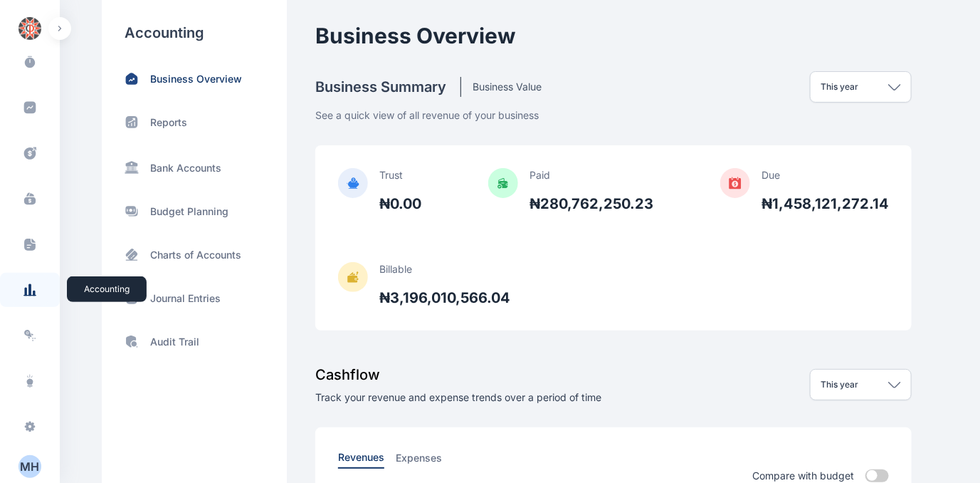 This screenshot has height=483, width=980. What do you see at coordinates (803, 475) in the screenshot?
I see `p: Compare with budget` at bounding box center [803, 475].